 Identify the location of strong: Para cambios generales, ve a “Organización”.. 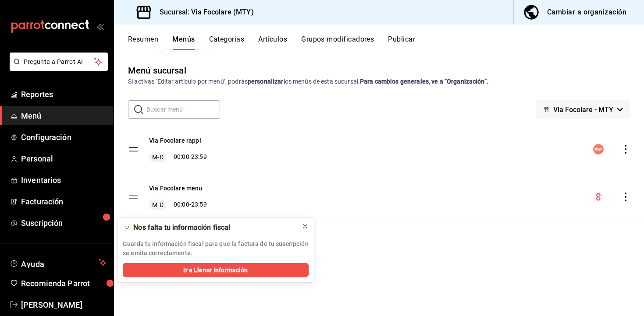
(424, 81).